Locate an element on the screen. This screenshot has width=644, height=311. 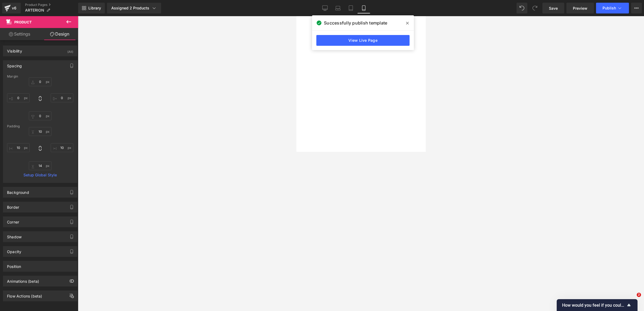
div: Visibility is located at coordinates (14, 49).